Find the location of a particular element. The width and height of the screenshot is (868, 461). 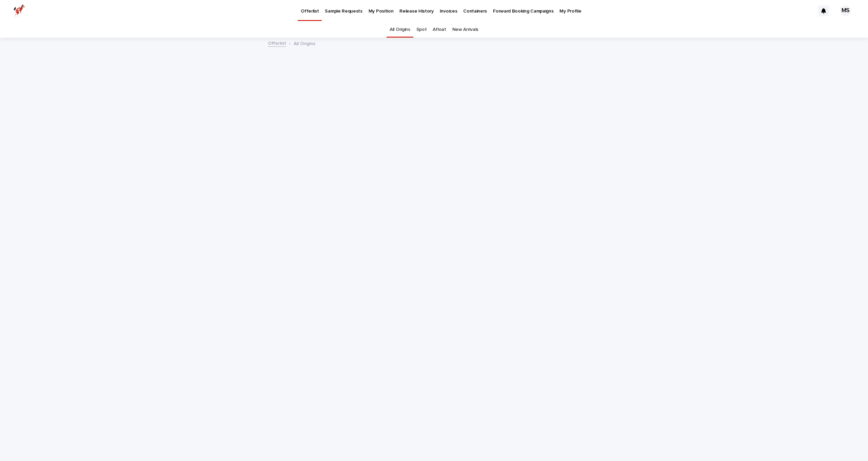

p: All Origins is located at coordinates (304, 43).